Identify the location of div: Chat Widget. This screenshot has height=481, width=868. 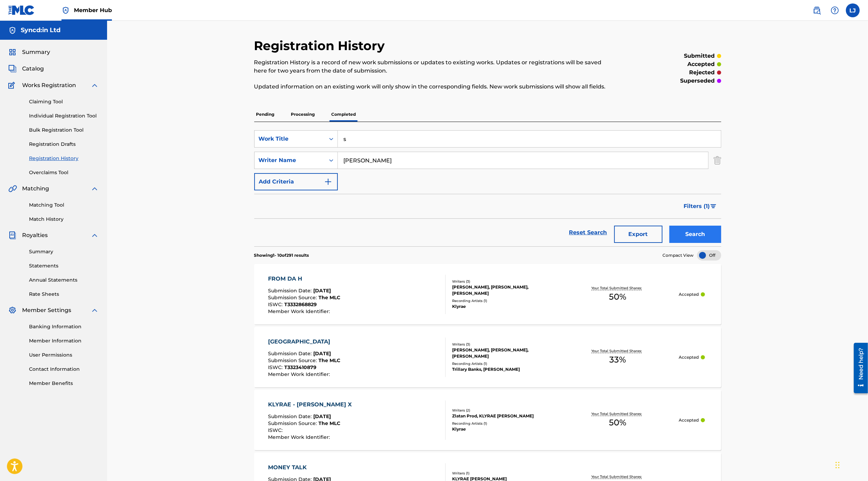
(850, 465).